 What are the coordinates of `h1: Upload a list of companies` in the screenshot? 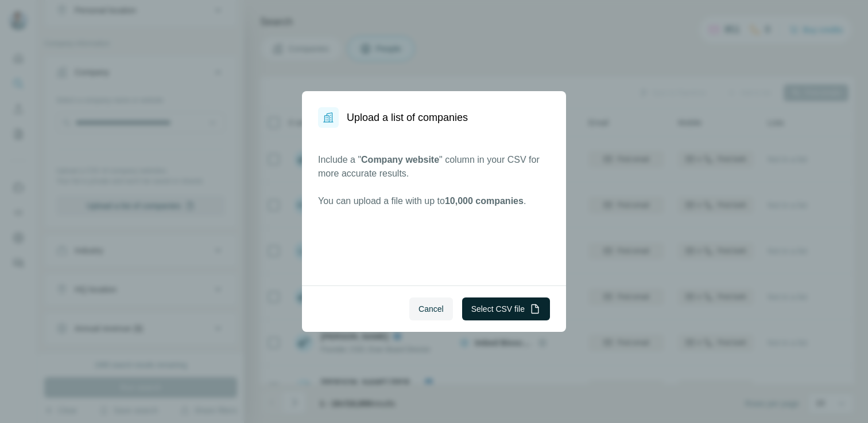 It's located at (407, 117).